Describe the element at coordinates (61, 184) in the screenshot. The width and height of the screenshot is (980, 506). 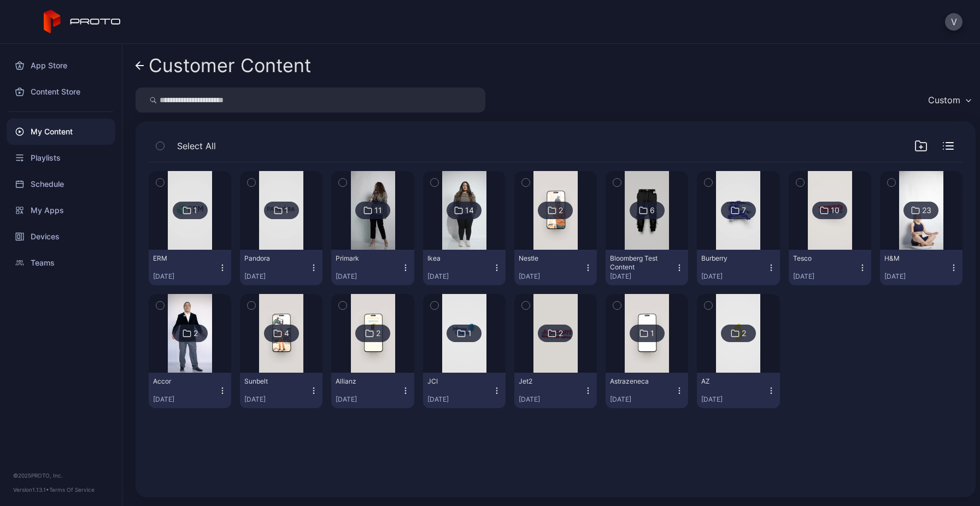
I see `div: Schedule` at that location.